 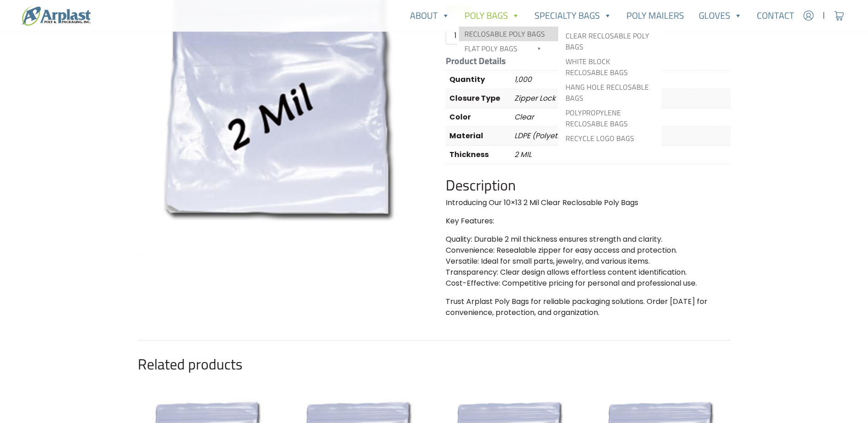 What do you see at coordinates (655, 16) in the screenshot?
I see `a: Poly Mailers` at bounding box center [655, 16].